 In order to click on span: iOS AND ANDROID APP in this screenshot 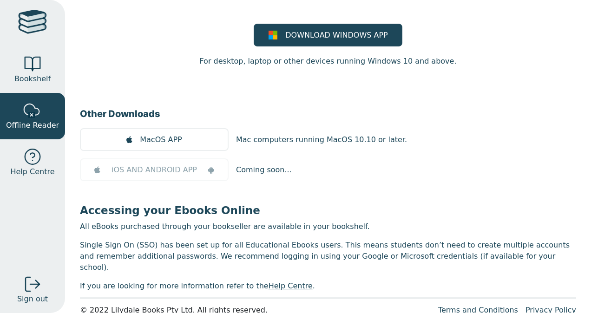, I will do `click(154, 170)`.